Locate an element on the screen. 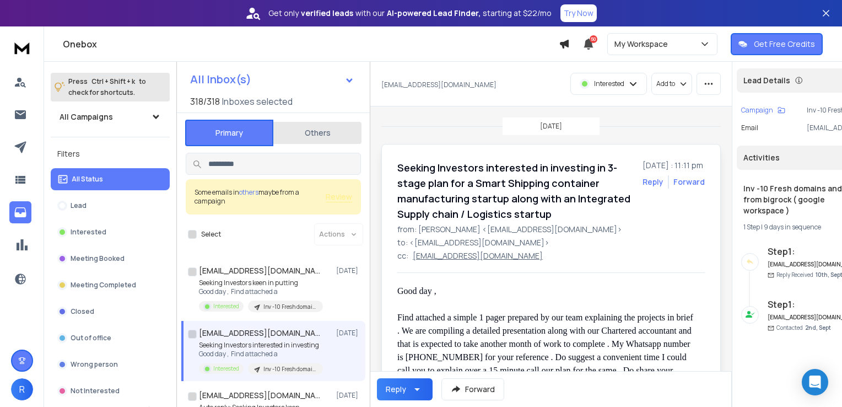  div: Open Intercom Messenger is located at coordinates (815, 382).